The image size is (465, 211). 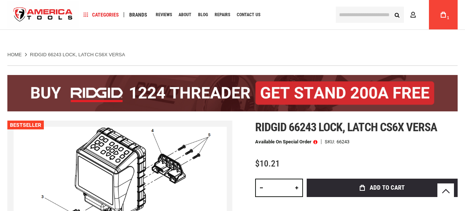 What do you see at coordinates (249, 15) in the screenshot?
I see `a: Contact Us` at bounding box center [249, 15].